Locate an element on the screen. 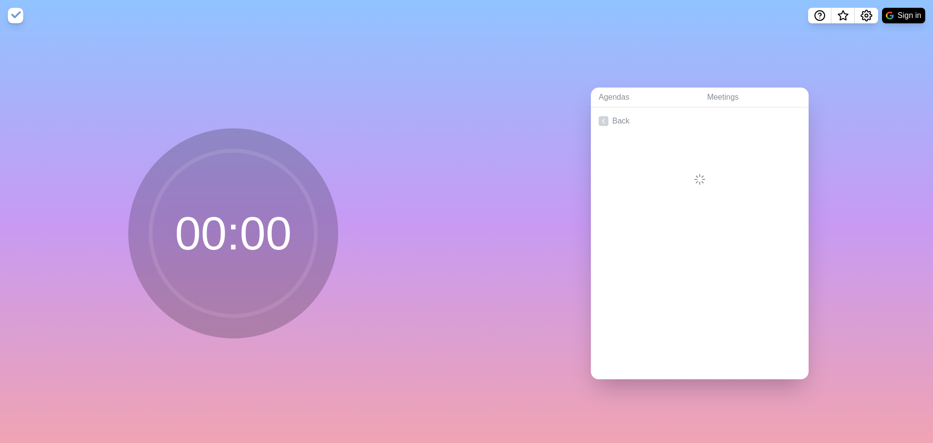 This screenshot has width=933, height=443. button: Help is located at coordinates (820, 16).